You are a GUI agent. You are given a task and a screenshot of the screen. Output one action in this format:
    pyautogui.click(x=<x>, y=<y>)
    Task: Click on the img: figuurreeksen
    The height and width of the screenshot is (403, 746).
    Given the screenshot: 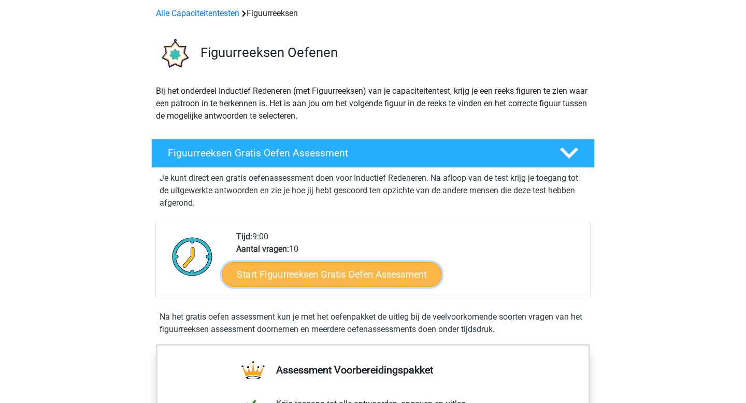 What is the action you would take?
    pyautogui.click(x=174, y=54)
    